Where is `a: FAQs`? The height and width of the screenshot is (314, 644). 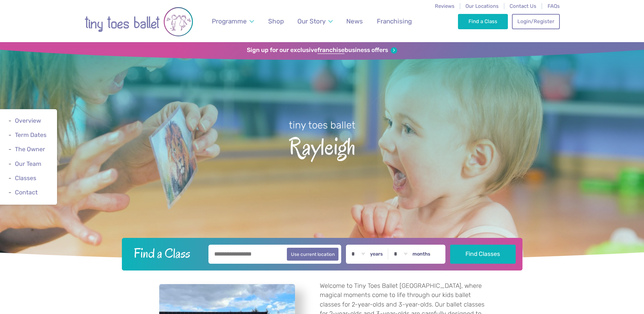 a: FAQs is located at coordinates (554, 6).